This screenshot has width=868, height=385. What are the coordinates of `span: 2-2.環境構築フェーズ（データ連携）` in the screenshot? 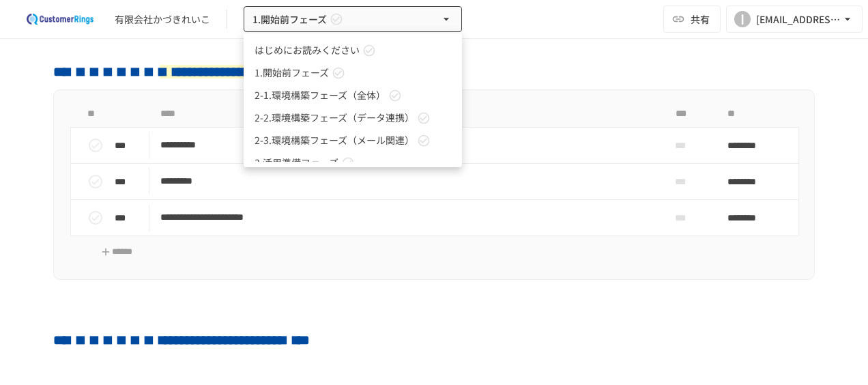 It's located at (334, 118).